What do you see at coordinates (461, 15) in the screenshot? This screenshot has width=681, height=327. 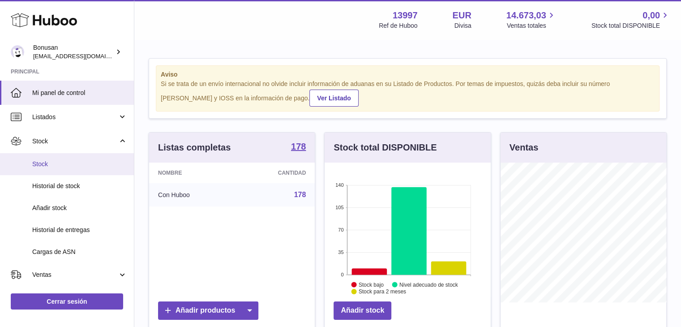 I see `strong: EUR` at bounding box center [461, 15].